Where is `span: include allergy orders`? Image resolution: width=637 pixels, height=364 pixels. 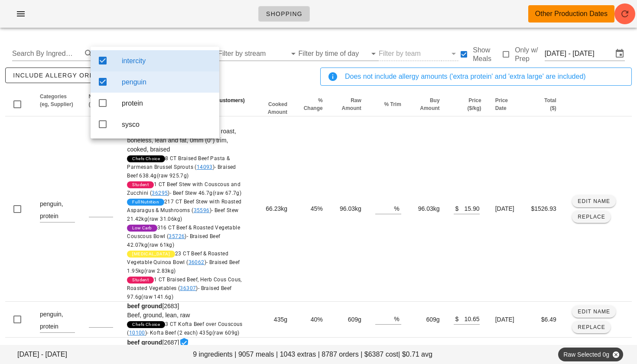 span: include allergy orders is located at coordinates (60, 76).